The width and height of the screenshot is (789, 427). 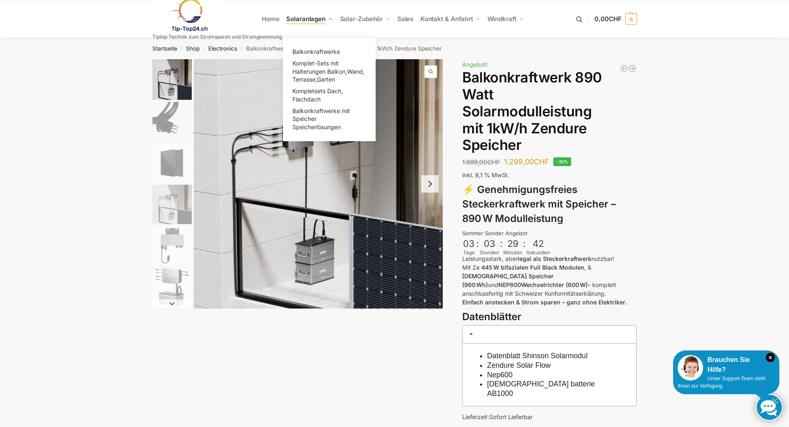 I want to click on a: Znedure solar flow Batteriespeicher fuer BalkonkraftwerkeZnedure solar flow Batteriespeicher fuer..., so click(x=318, y=184).